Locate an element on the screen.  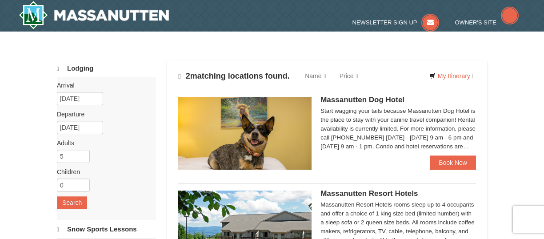
a: Lodging is located at coordinates (106, 68).